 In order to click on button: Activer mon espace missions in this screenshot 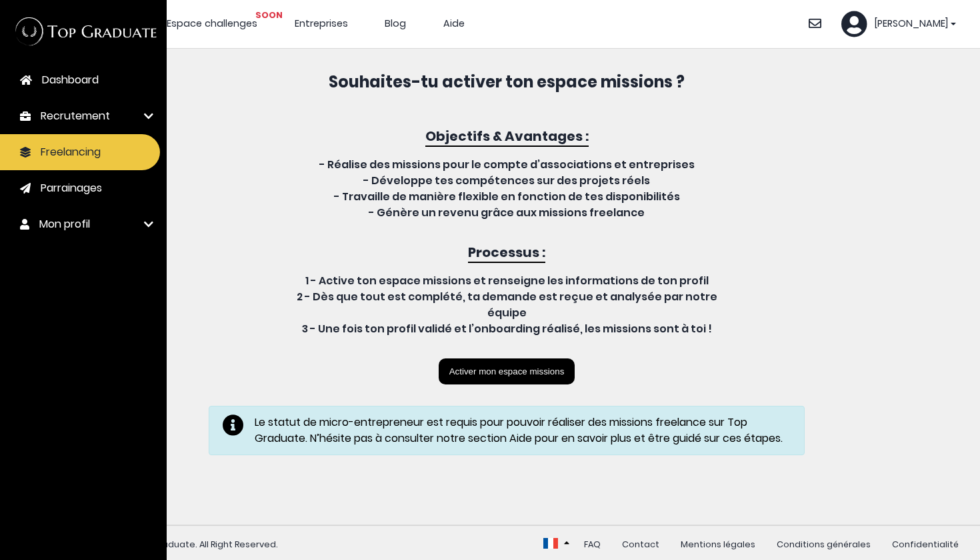, I will do `click(507, 371)`.